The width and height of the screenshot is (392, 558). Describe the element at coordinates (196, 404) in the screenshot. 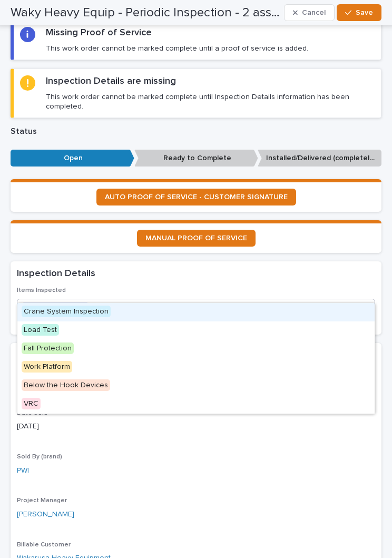

I see `div: VRC` at that location.